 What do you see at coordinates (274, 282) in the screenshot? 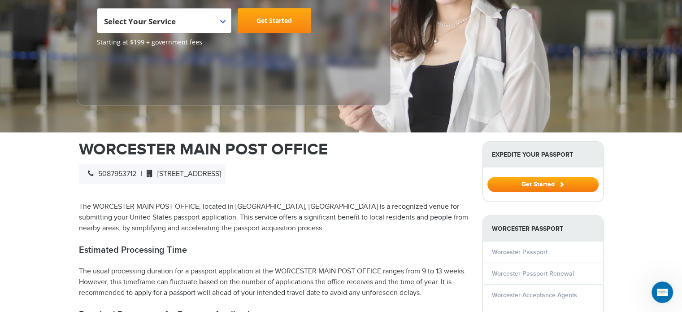
I see `p: The usual processing duration for a passport application at the WORCESTER MAIN POST OFFICE ranges...` at bounding box center [274, 282].